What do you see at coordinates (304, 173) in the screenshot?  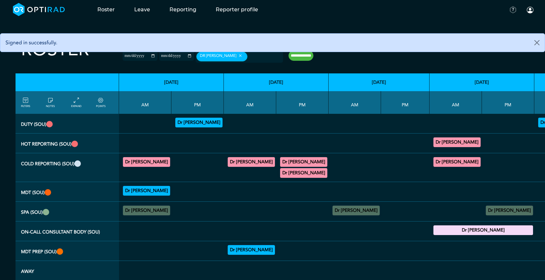 I see `div: General MRI 14:30 - 17:00` at bounding box center [304, 173].